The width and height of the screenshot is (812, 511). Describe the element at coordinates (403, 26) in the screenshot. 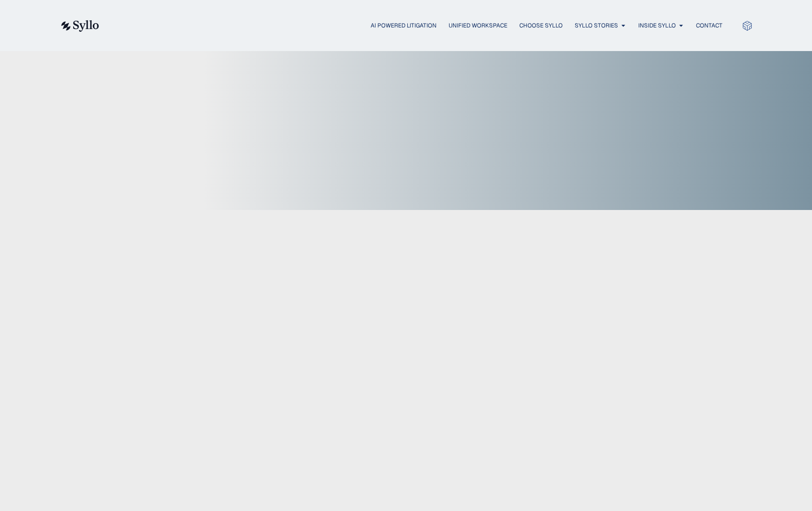

I see `span: AI Powered Litigation` at that location.